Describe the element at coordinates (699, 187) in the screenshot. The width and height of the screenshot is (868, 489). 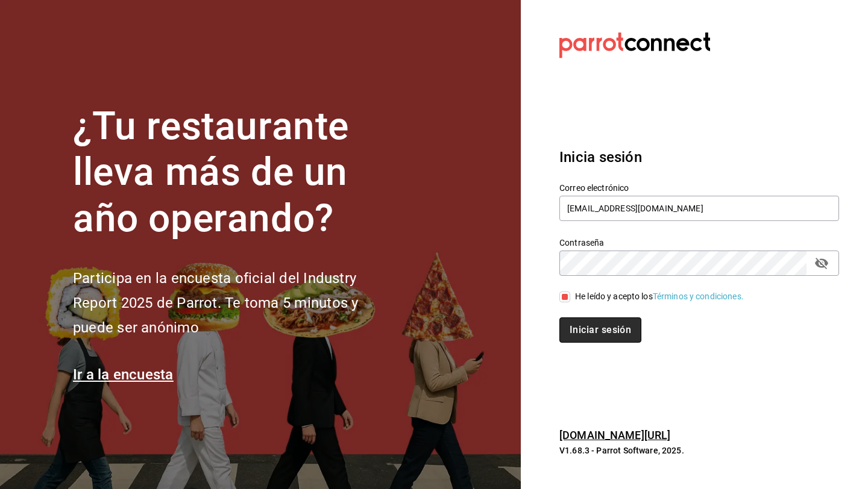
I see `label: Correo electrónico` at that location.